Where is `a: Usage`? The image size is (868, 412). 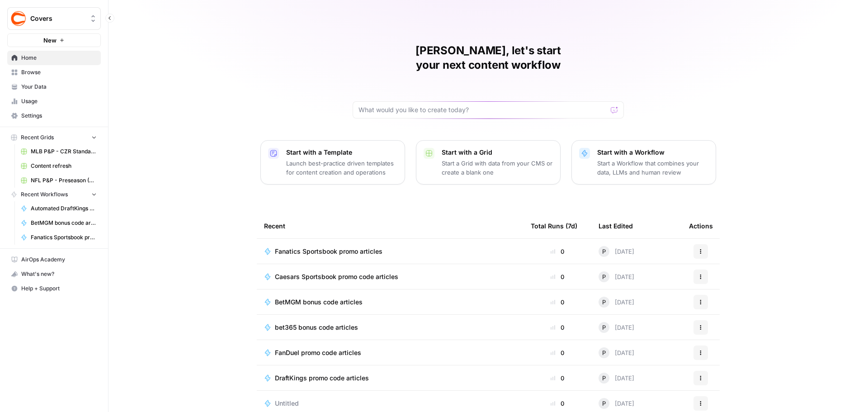
a: Usage is located at coordinates (54, 101).